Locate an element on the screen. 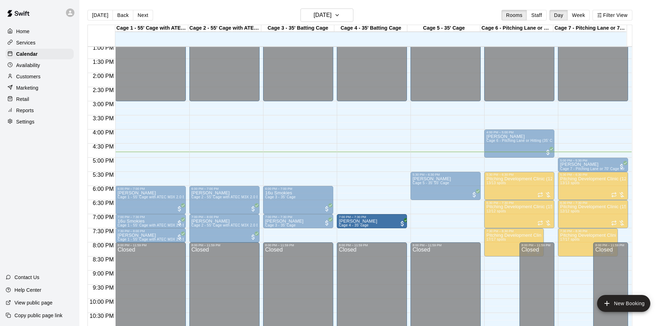  div: 6:00 PM – 7:00 PM: Alex Coulter is located at coordinates (150, 200).